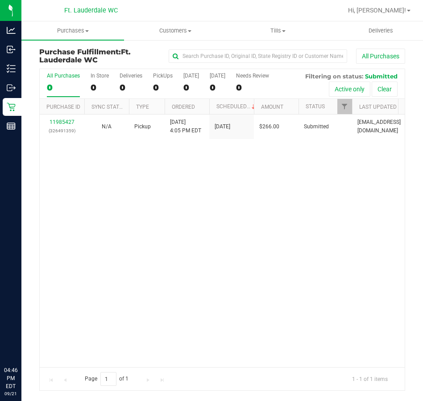 The width and height of the screenshot is (423, 401). What do you see at coordinates (11, 107) in the screenshot?
I see `inline-svg: Retail` at bounding box center [11, 107].